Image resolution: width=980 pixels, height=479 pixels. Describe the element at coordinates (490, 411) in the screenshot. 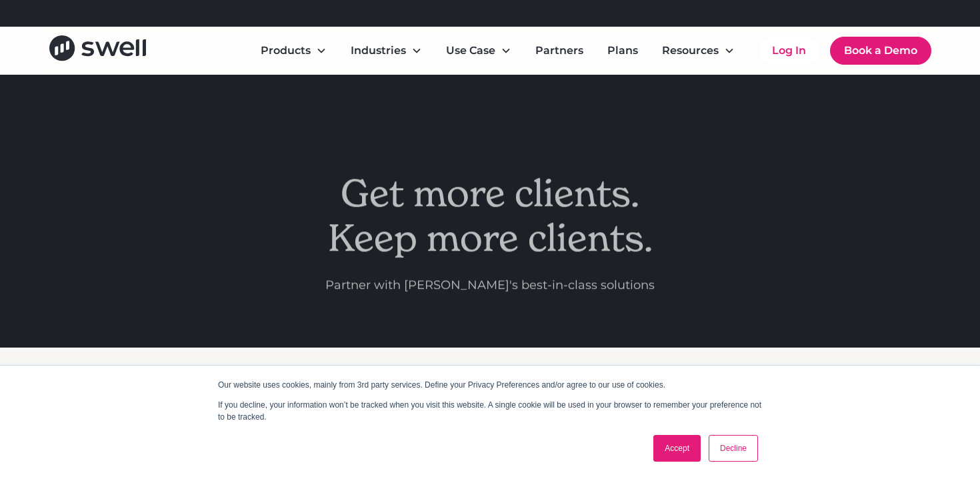

I see `p: If you decline, your information won’t be tracked when you visit this website. A single cookie wi...` at that location.